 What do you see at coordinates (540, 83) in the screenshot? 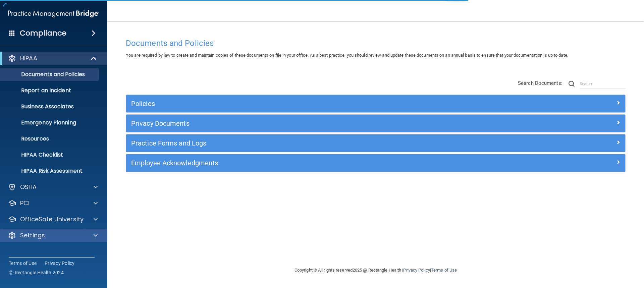
I see `span: Search Documents:` at bounding box center [540, 83].